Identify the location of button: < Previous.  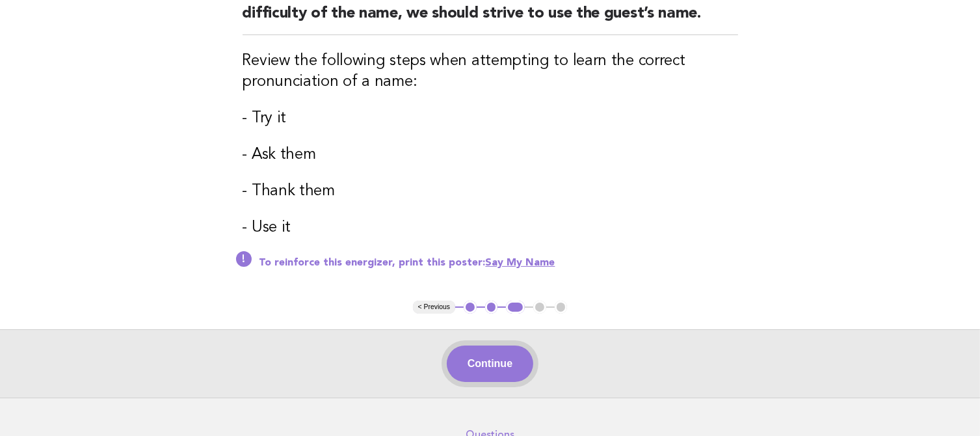
(434, 307).